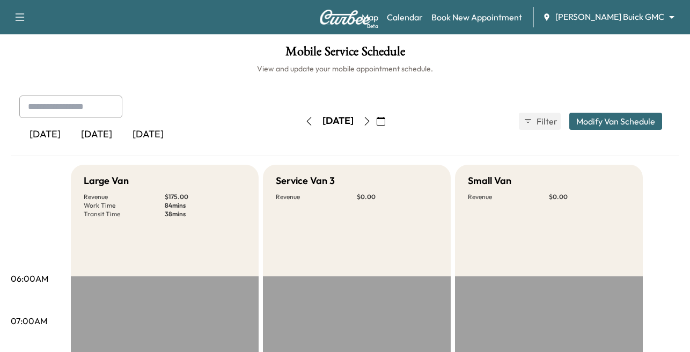 The height and width of the screenshot is (352, 690). I want to click on a: Book New Appointment, so click(477, 17).